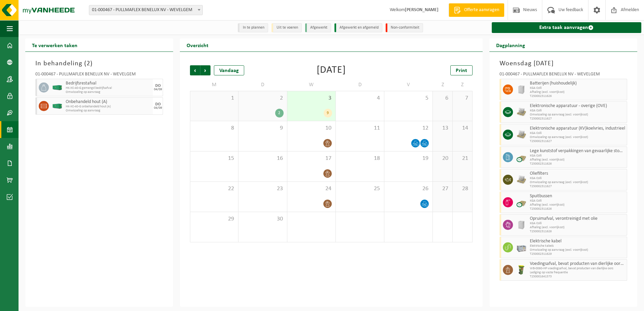 The height and width of the screenshot is (311, 644). I want to click on span: Elektronische apparatuur (KV)koelvries, industrieel, so click(578, 129).